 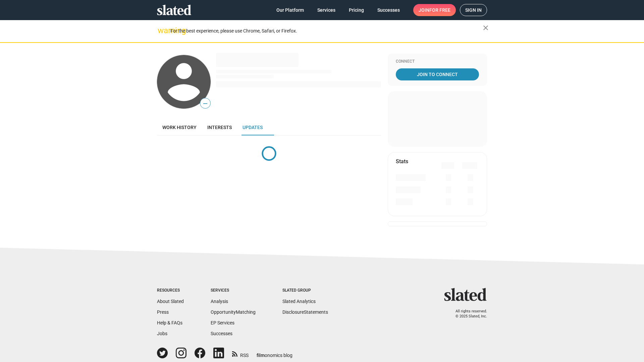 I want to click on mat-card-title: Stats, so click(x=402, y=161).